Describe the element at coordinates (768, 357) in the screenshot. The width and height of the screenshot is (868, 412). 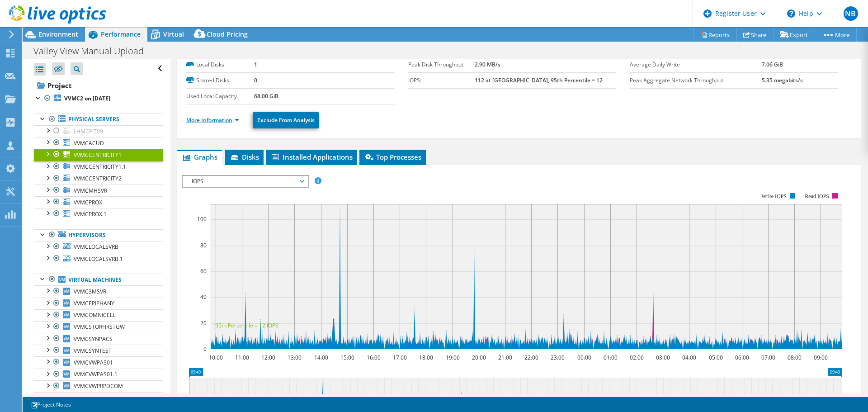
I see `text: 07:00` at that location.